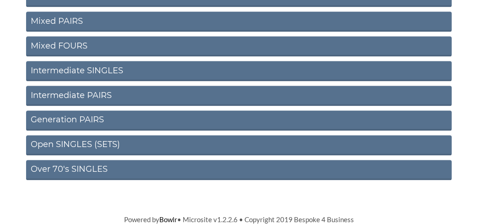 The width and height of the screenshot is (478, 224). Describe the element at coordinates (239, 170) in the screenshot. I see `a: Over 70's SINGLES` at that location.